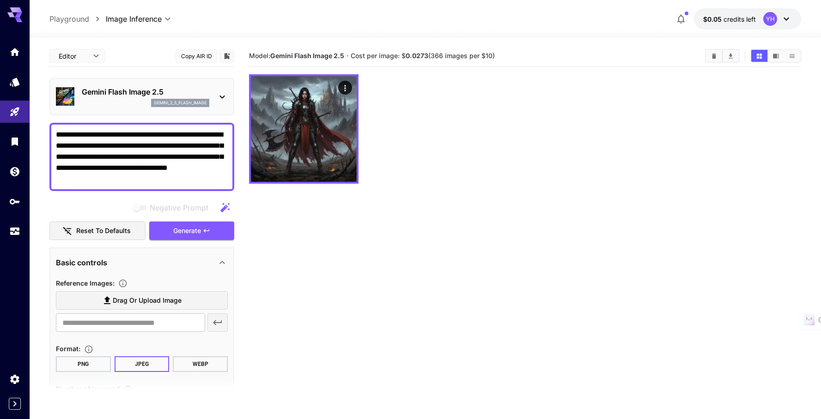 The height and width of the screenshot is (419, 821). Describe the element at coordinates (142, 365) in the screenshot. I see `button: JPEG` at that location.